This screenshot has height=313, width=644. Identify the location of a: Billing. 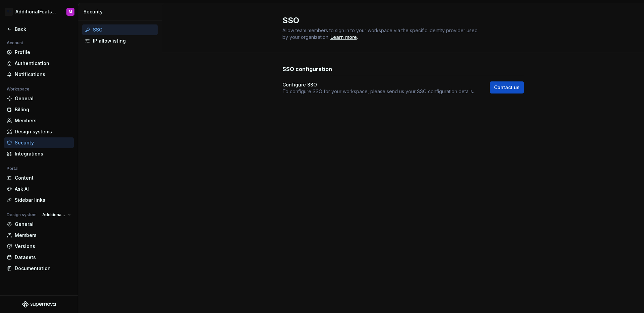
(39, 109).